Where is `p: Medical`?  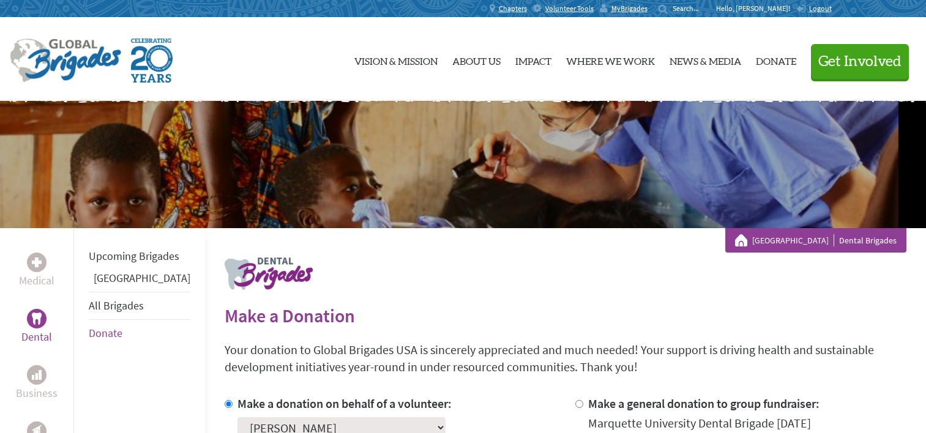
p: Medical is located at coordinates (37, 281).